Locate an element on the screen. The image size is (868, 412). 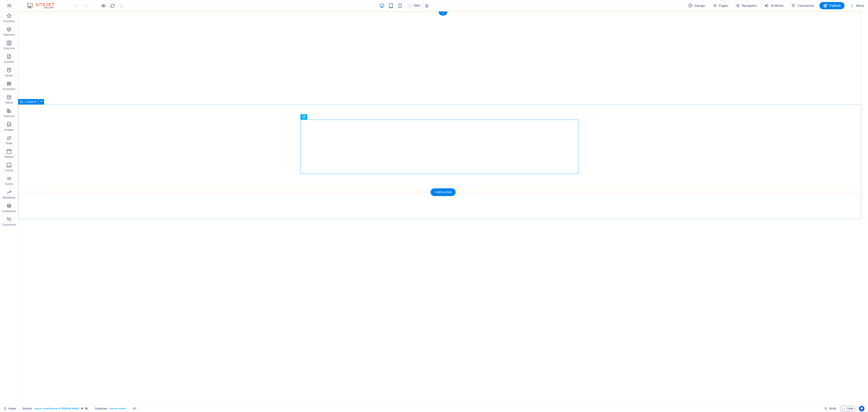
h6: 100% is located at coordinates (417, 6).